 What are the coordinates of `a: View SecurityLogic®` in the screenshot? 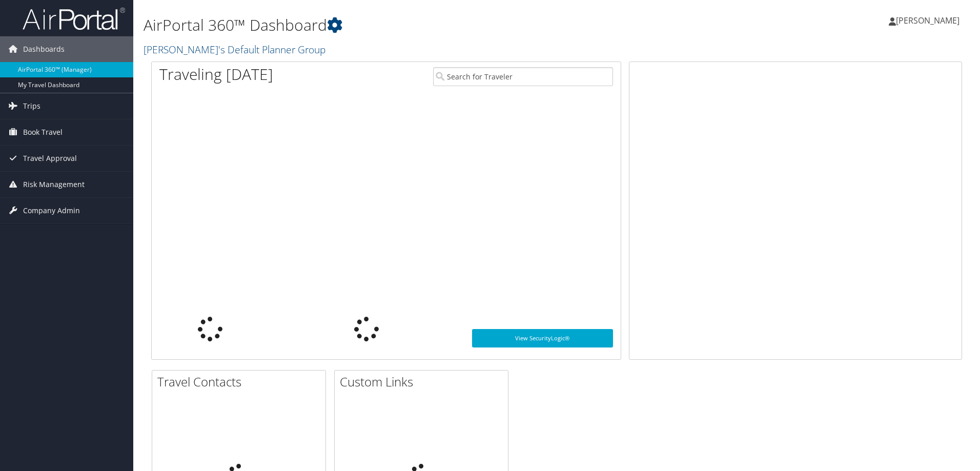 It's located at (542, 338).